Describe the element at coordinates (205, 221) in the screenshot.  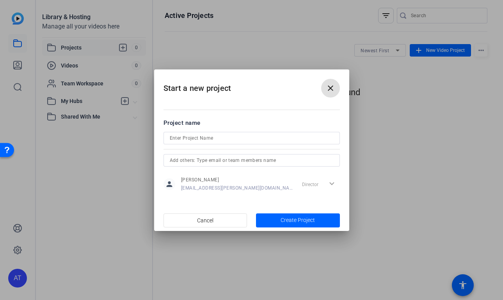
I see `span: Cancel` at that location.